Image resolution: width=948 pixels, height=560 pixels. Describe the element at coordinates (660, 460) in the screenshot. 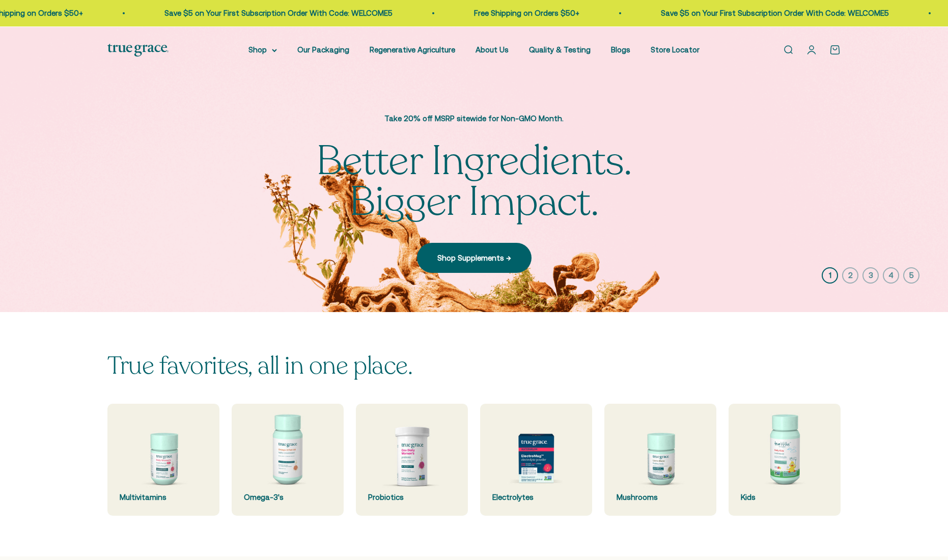

I see `a: Mushrooms` at that location.